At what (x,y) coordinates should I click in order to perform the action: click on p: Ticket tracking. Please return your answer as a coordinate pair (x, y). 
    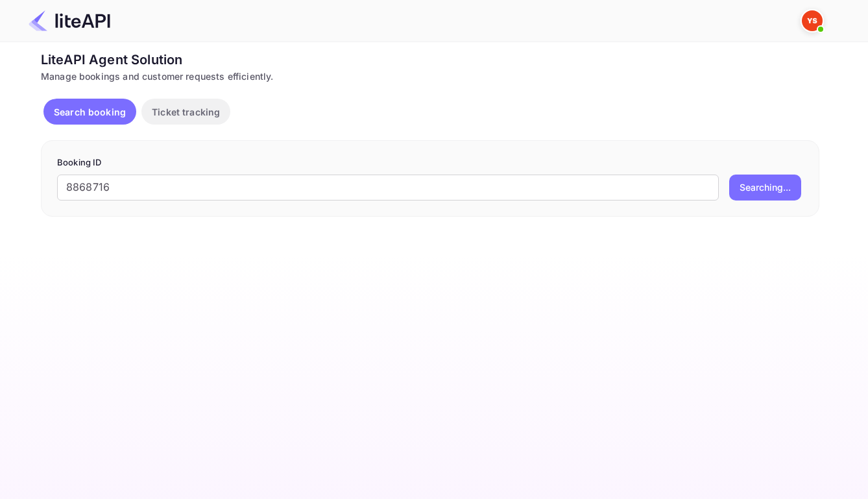
    Looking at the image, I should click on (185, 112).